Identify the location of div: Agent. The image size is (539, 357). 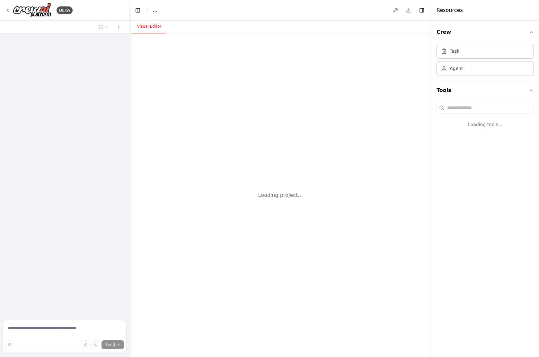
(456, 68).